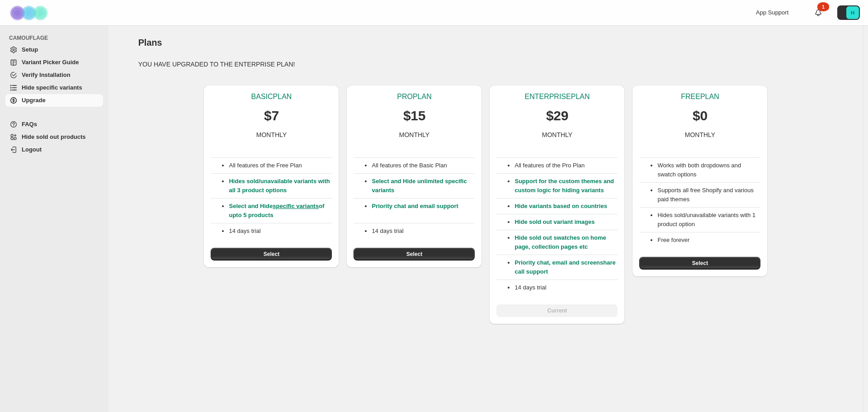 The image size is (868, 412). I want to click on span: Avatar with initials H, so click(853, 13).